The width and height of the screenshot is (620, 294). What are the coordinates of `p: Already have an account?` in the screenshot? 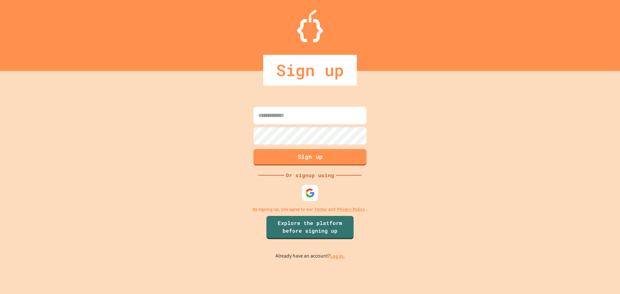 It's located at (310, 256).